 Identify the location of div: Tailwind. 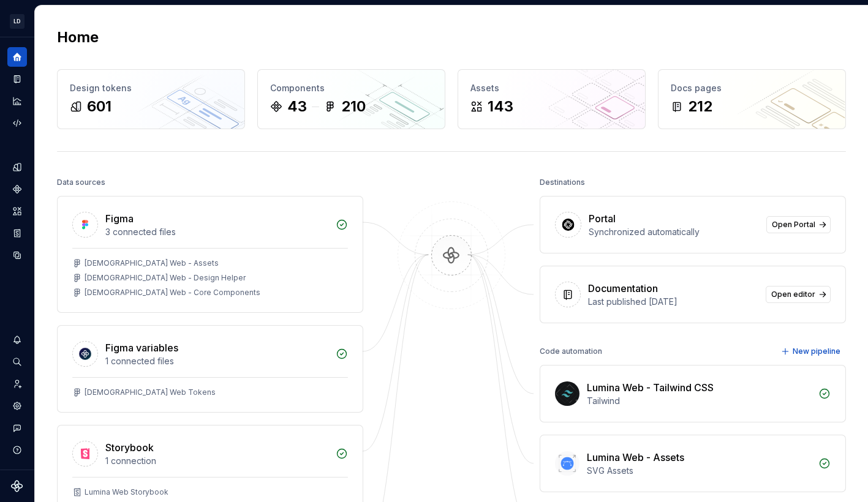
(699, 401).